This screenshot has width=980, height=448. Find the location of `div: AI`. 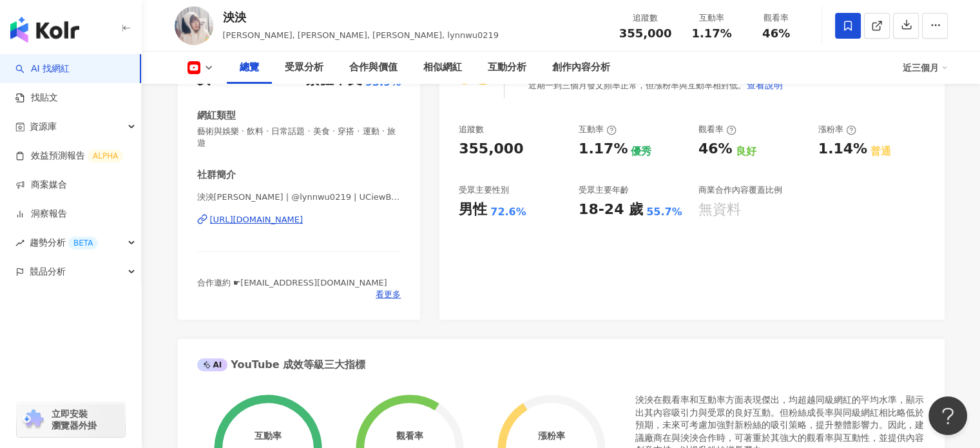

div: AI is located at coordinates (213, 364).